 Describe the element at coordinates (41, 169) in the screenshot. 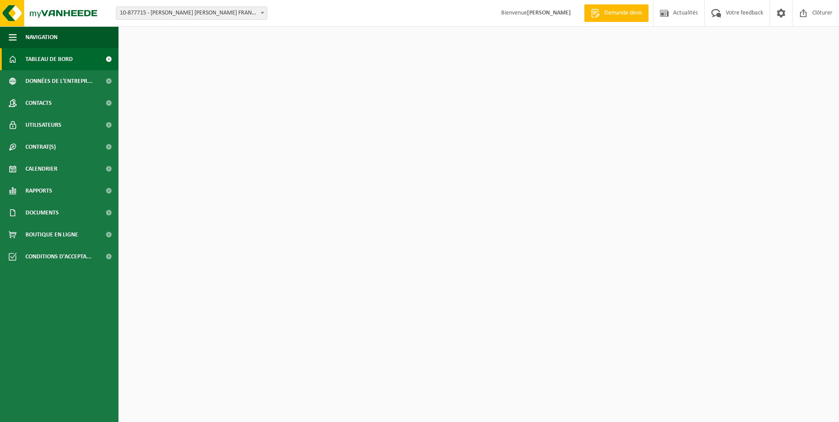

I see `span: Calendrier` at that location.